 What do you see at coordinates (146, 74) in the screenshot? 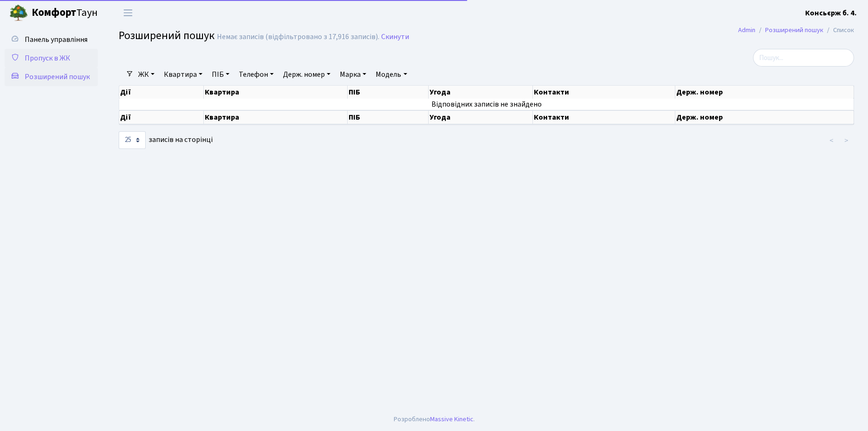
I see `a: ЖК` at bounding box center [146, 74].